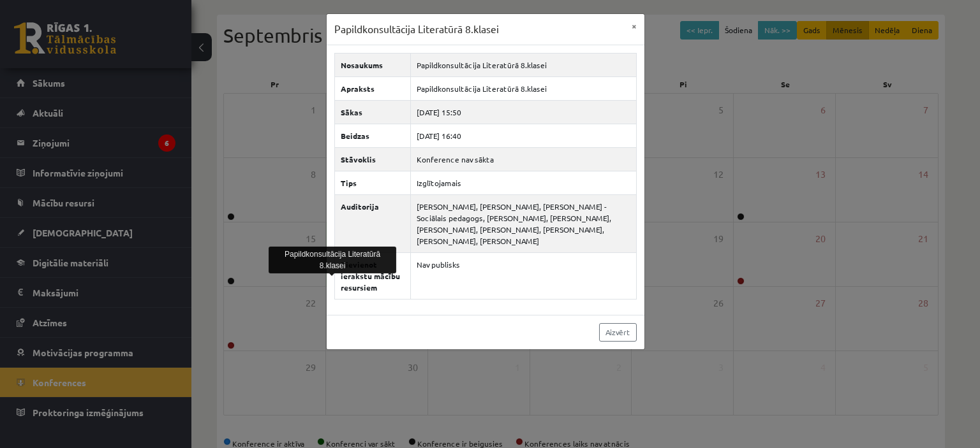 The height and width of the screenshot is (448, 980). What do you see at coordinates (373, 159) in the screenshot?
I see `th: Stāvoklis` at bounding box center [373, 159].